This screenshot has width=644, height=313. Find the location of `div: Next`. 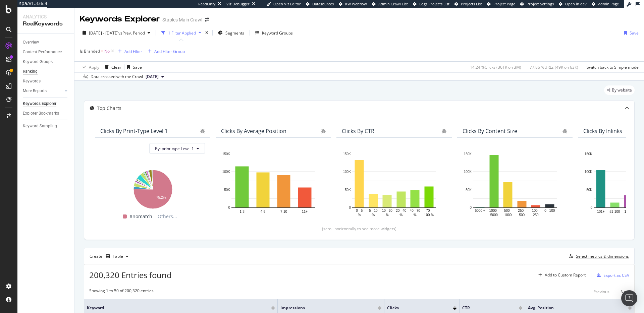

div: Next is located at coordinates (625, 292).